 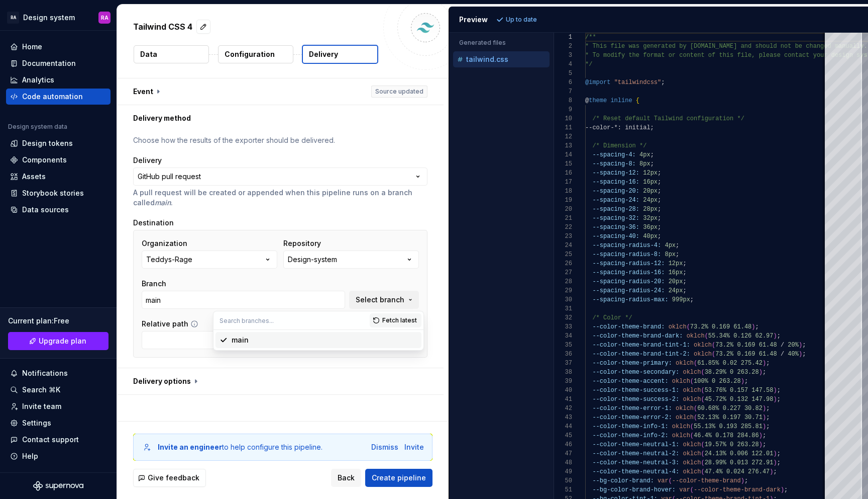 What do you see at coordinates (563, 300) in the screenshot?
I see `div: 30` at bounding box center [563, 300].